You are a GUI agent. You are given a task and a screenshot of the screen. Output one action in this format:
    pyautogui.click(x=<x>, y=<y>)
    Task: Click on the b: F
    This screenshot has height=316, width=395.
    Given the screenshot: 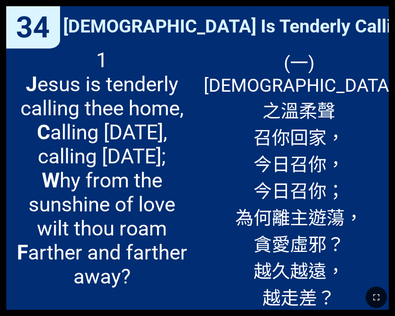 What is the action you would take?
    pyautogui.click(x=22, y=252)
    